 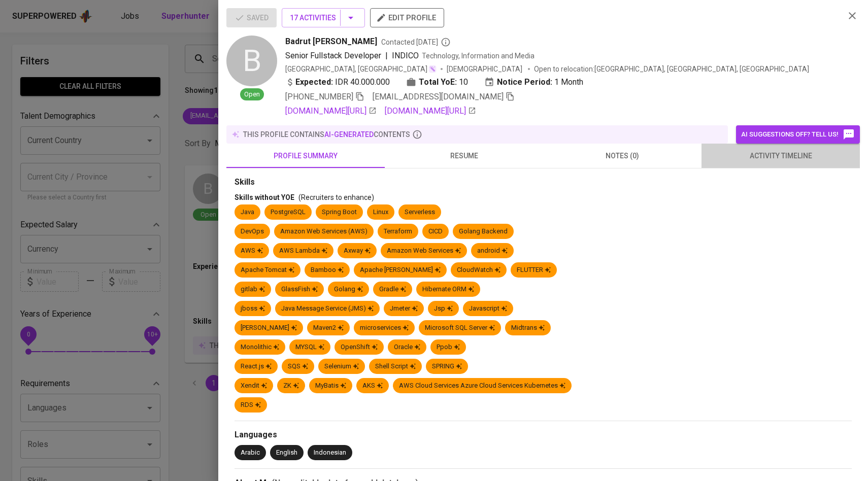 I want to click on div: IDR 40.000.000, so click(x=338, y=82).